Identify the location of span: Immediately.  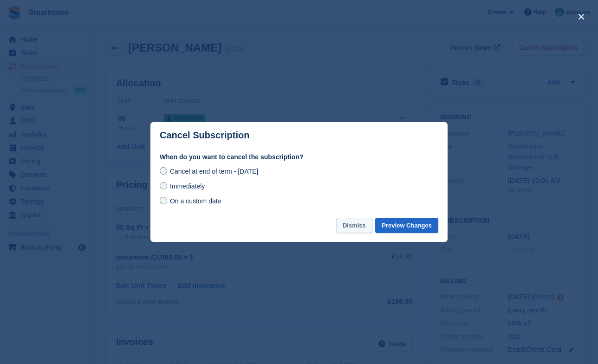
(187, 186).